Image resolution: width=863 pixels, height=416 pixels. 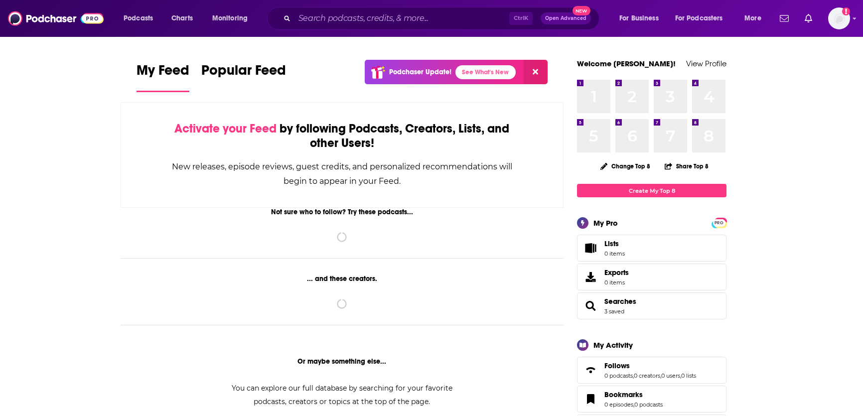 What do you see at coordinates (56, 18) in the screenshot?
I see `a: Podchaser - Follow, Share and Rate Podcasts` at bounding box center [56, 18].